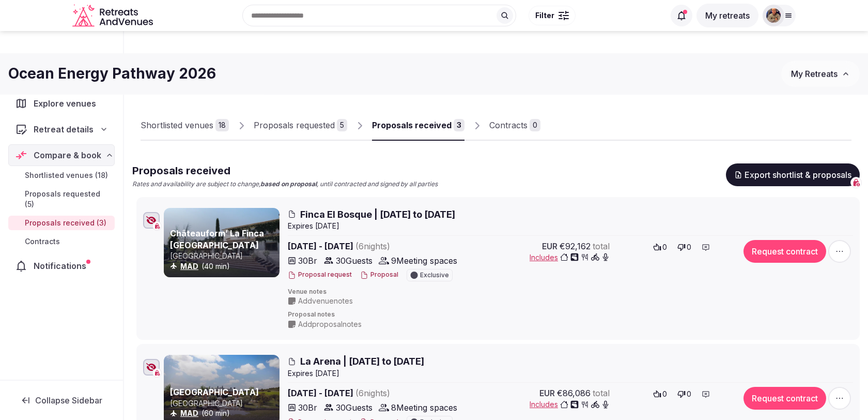 This screenshot has width=868, height=420. What do you see at coordinates (544, 16) in the screenshot?
I see `span: Filter` at bounding box center [544, 16].